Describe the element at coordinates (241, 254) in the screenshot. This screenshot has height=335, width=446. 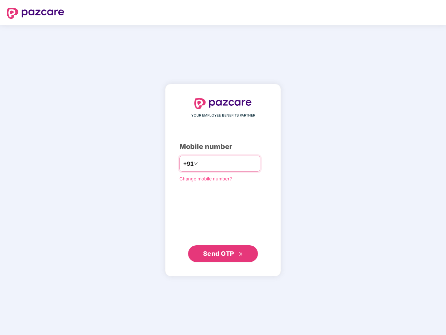
I see `span: double-right` at that location.